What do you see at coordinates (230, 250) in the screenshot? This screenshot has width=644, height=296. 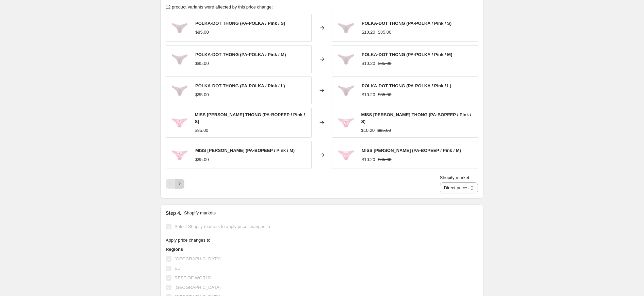 I see `h3: Regions` at bounding box center [230, 250].